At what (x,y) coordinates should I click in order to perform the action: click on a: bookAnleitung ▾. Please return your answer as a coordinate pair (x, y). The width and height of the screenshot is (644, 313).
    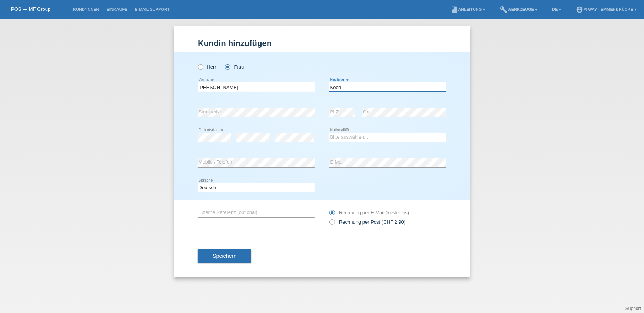
    Looking at the image, I should click on (467, 9).